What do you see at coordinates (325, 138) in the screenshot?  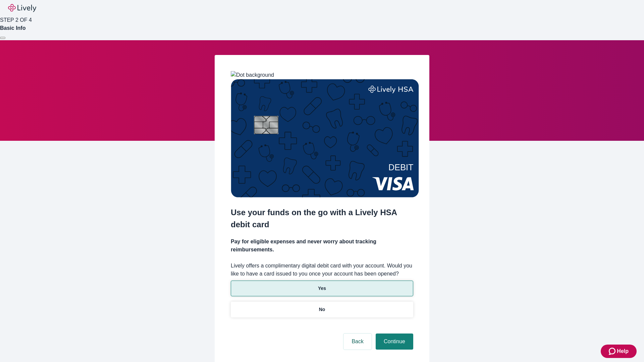 I see `img: Debit card` at bounding box center [325, 138].